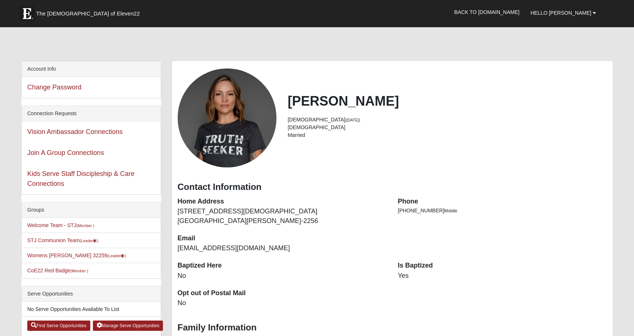 This screenshot has height=336, width=634. Describe the element at coordinates (502, 202) in the screenshot. I see `dt: Phone` at that location.